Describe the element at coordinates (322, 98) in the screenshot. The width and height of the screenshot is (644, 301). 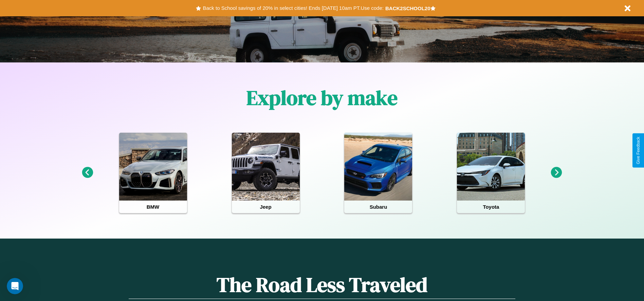
I see `h1: Explore by make` at that location.